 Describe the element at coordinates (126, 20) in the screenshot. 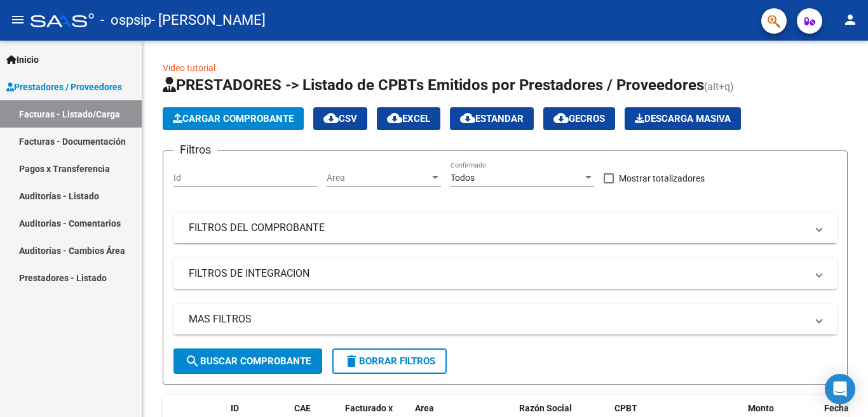

I see `span: - ospsip` at that location.